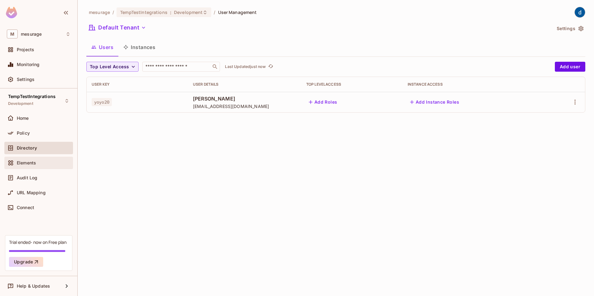  I want to click on span: Click to refresh data, so click(270, 67).